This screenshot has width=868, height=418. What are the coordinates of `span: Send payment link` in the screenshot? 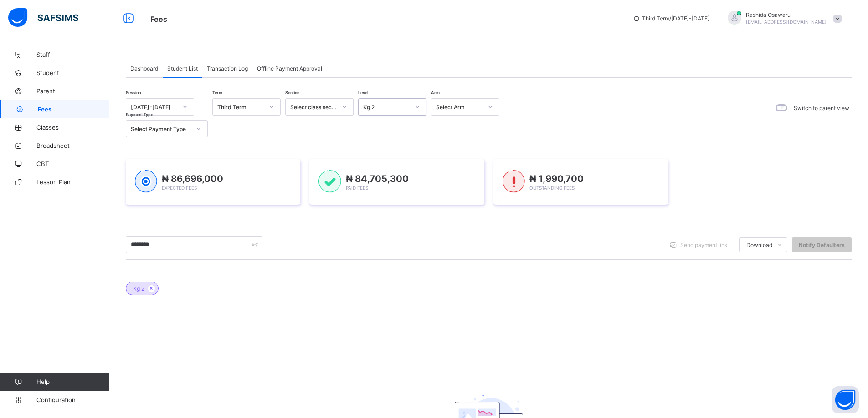 It's located at (704, 245).